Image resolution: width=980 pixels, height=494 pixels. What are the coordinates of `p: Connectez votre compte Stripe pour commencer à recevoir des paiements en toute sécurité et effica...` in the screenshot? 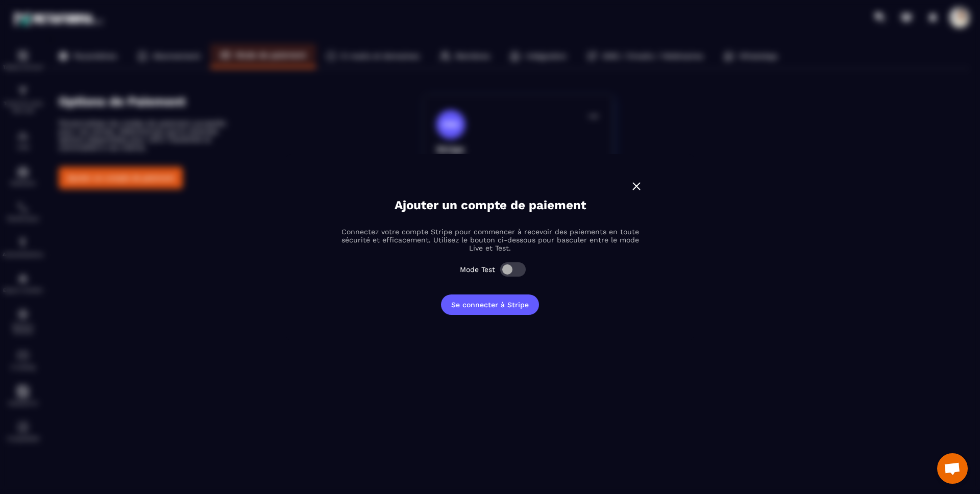 It's located at (490, 240).